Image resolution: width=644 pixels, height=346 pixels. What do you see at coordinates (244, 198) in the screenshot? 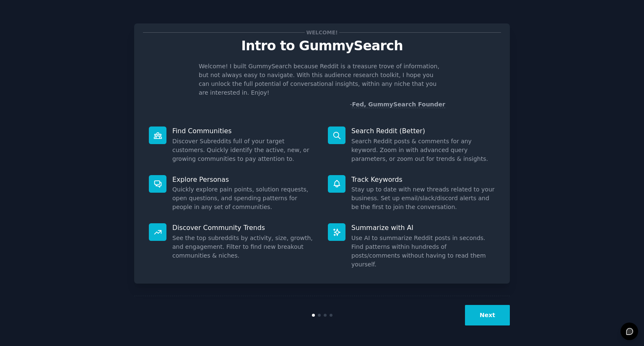
I see `dd: Quickly explore pain points, solution requests, open questions, and spending patterns for people ...` at bounding box center [244, 198].